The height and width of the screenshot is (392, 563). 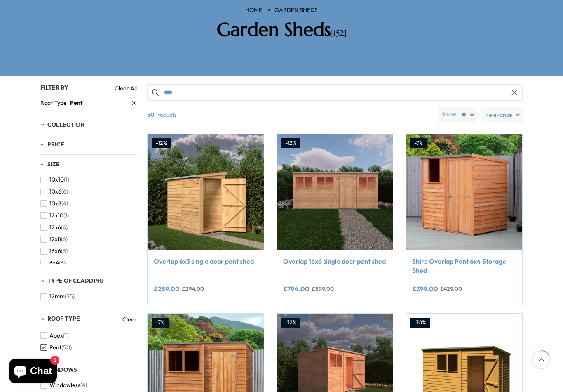 What do you see at coordinates (54, 251) in the screenshot?
I see `button: 16x6` at bounding box center [54, 251].